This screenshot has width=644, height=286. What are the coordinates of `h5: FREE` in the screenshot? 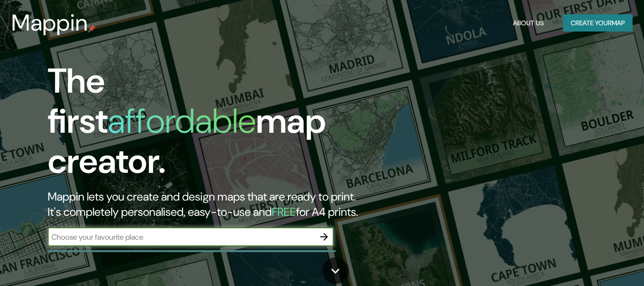 It's located at (284, 211).